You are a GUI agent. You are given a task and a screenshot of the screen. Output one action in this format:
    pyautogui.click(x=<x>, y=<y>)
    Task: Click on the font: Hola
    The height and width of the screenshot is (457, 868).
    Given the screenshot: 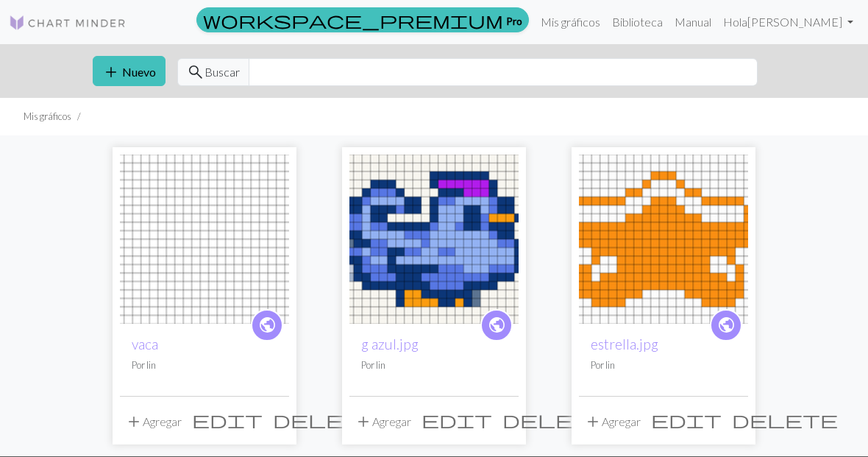 What is the action you would take?
    pyautogui.click(x=734, y=22)
    